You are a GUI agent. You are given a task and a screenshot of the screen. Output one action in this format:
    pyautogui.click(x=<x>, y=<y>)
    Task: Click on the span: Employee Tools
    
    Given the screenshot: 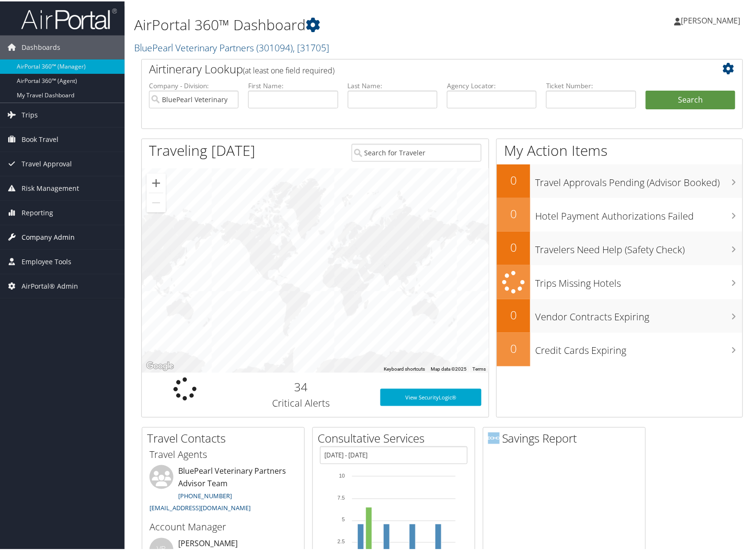 What is the action you would take?
    pyautogui.click(x=46, y=260)
    